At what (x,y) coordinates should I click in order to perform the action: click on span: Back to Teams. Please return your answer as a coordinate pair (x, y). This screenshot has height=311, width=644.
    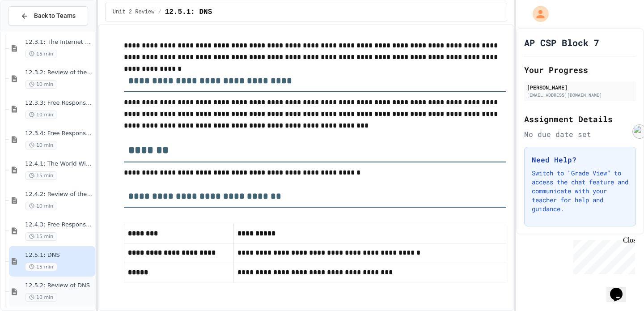
    Looking at the image, I should click on (54, 16).